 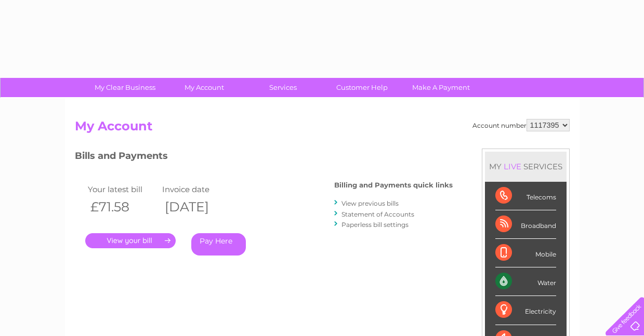 What do you see at coordinates (393, 185) in the screenshot?
I see `h4: Billing and Payments quick links` at bounding box center [393, 185].